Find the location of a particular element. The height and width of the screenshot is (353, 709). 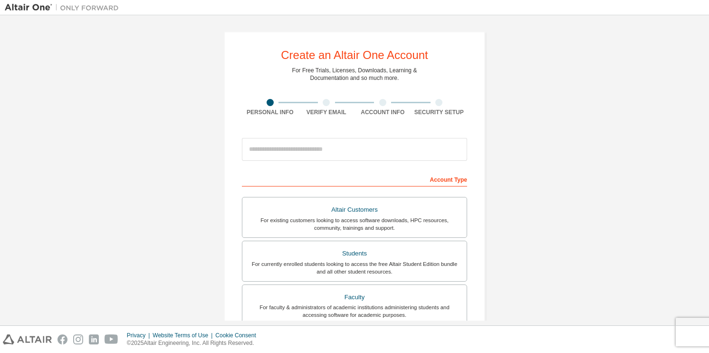

img: Altair One is located at coordinates (64, 8).